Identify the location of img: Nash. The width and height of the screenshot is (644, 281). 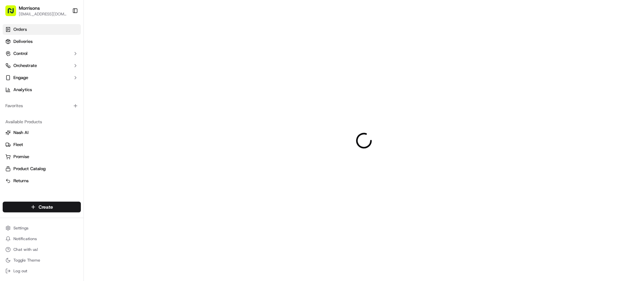
(14, 14).